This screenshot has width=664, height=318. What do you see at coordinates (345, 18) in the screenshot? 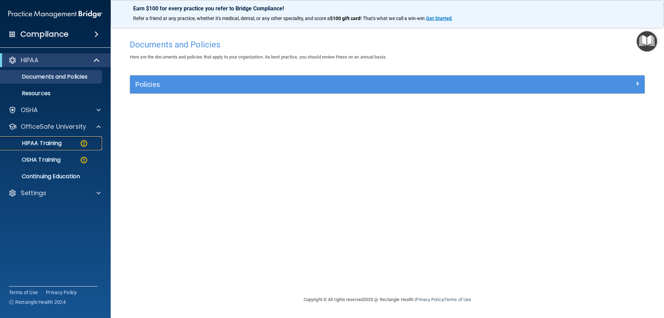
I see `strong: $100 gift card` at bounding box center [345, 18].